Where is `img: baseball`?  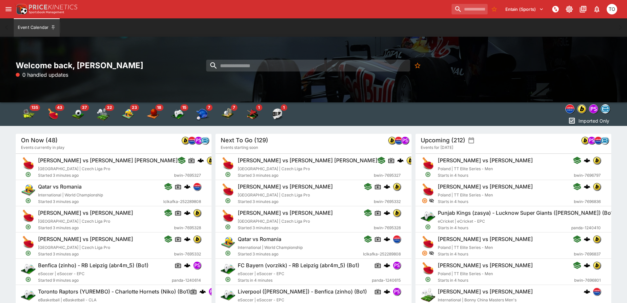
img: baseball is located at coordinates (203, 114).